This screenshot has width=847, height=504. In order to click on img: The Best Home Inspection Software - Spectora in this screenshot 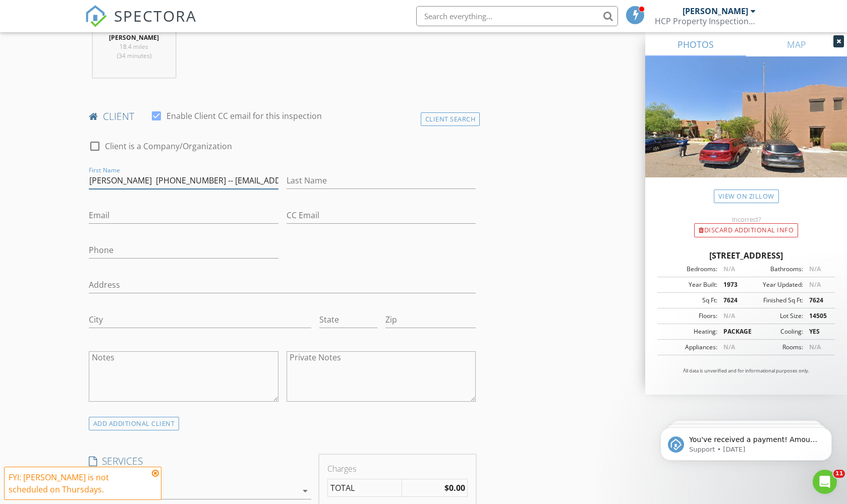, I will do `click(96, 16)`.